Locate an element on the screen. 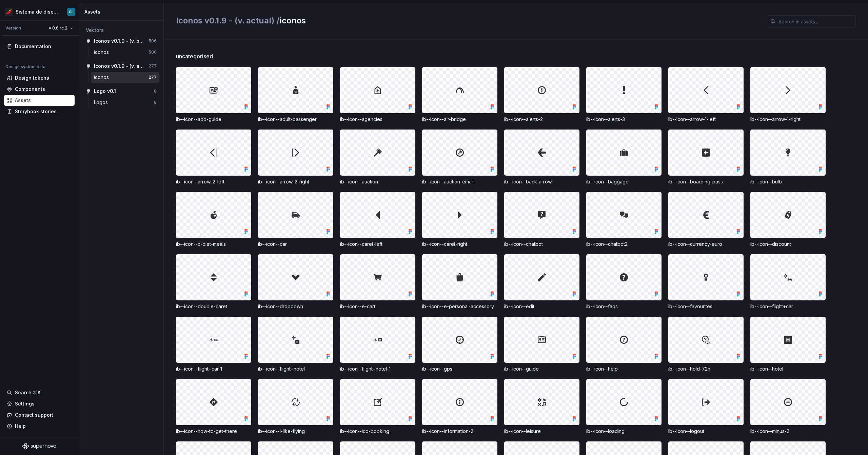  div: ib--icon--discount is located at coordinates (788, 244).